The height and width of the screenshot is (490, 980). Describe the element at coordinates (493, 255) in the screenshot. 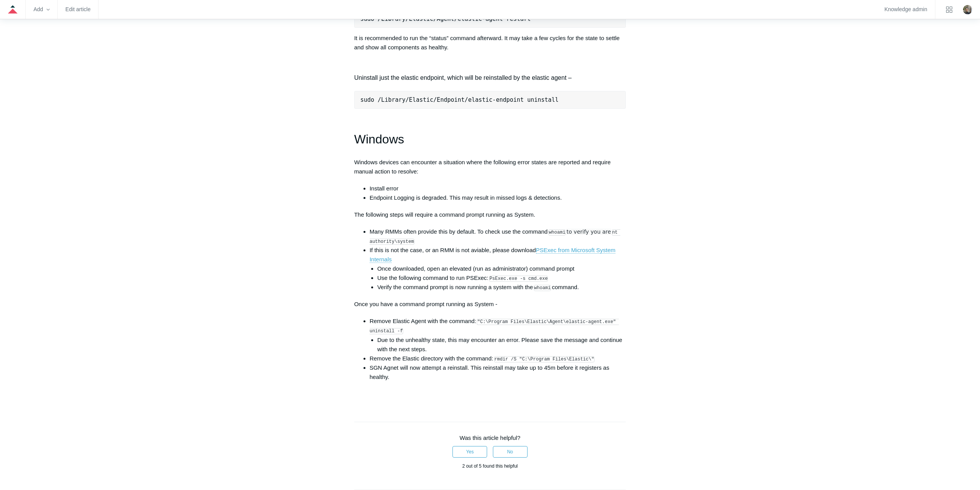

I see `a: PSExec from Microsoft System Internals` at that location.